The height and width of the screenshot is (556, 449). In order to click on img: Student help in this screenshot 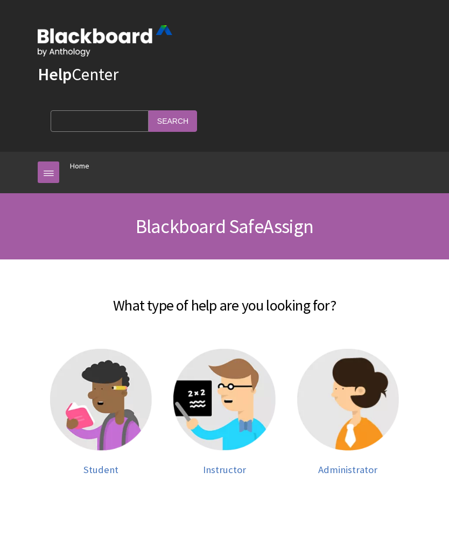, I will do `click(101, 400)`.